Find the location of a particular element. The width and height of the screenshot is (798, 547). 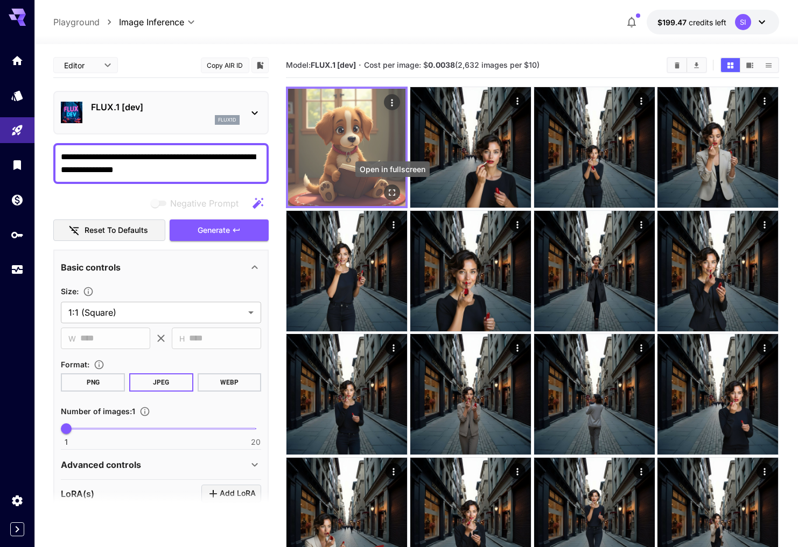

button: Show images in list view is located at coordinates (768, 65).